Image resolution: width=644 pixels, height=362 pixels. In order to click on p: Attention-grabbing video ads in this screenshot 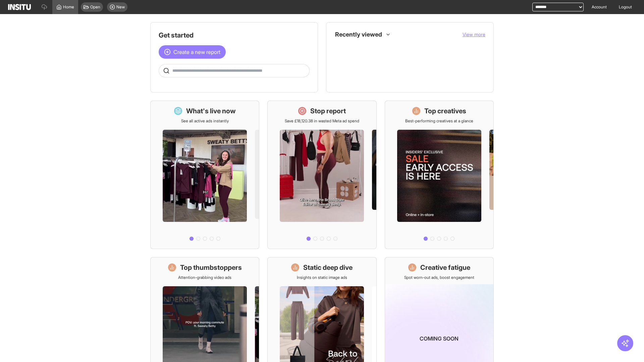, I will do `click(204, 277)`.